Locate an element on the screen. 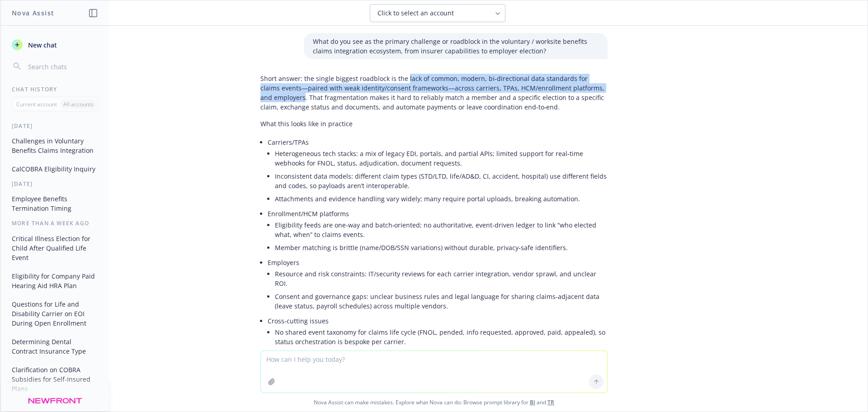 The width and height of the screenshot is (868, 412). button: New chat is located at coordinates (54, 45).